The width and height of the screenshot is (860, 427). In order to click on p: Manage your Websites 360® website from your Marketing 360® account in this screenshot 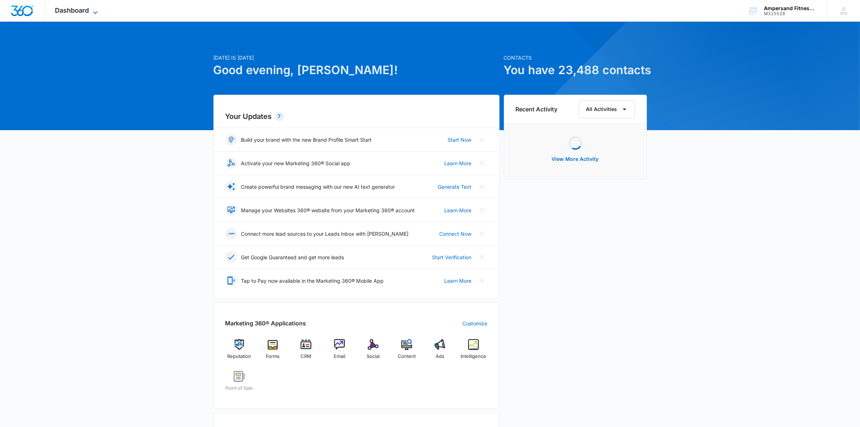, I will do `click(328, 210)`.